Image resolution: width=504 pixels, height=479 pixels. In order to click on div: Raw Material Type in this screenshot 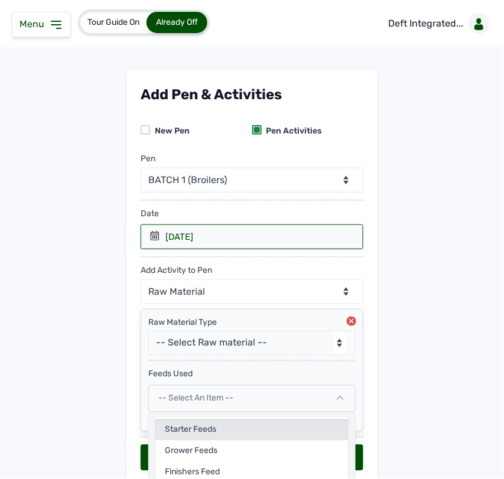, I will do `click(252, 322)`.